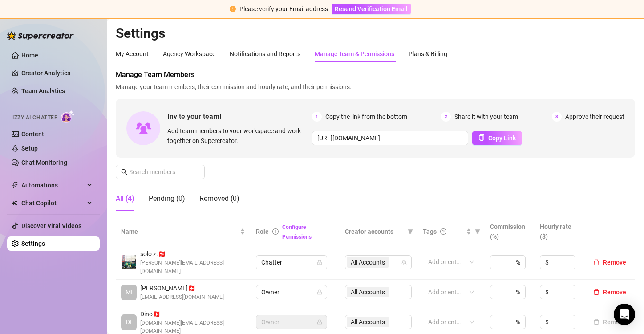  I want to click on span: Approve their request, so click(595, 117).